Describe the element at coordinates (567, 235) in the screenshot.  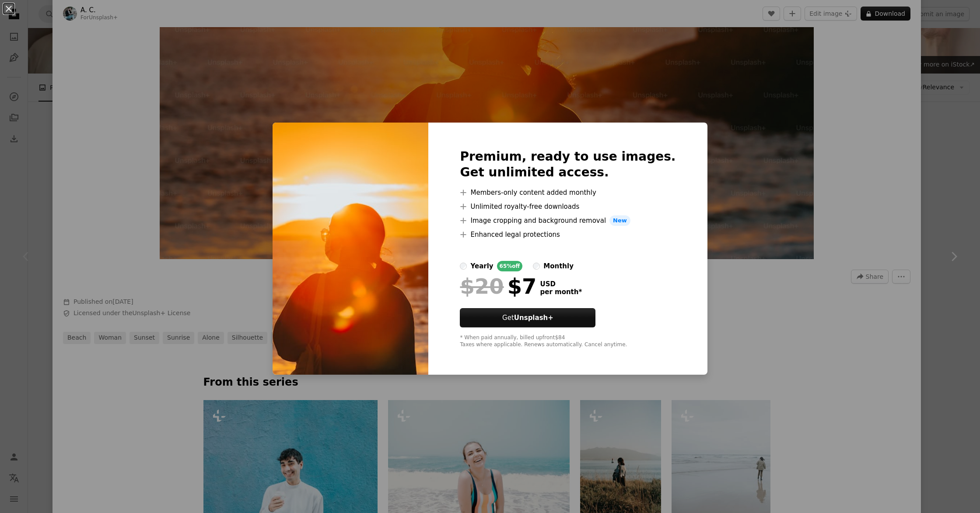
I see `li: Enhanced legal protections` at that location.